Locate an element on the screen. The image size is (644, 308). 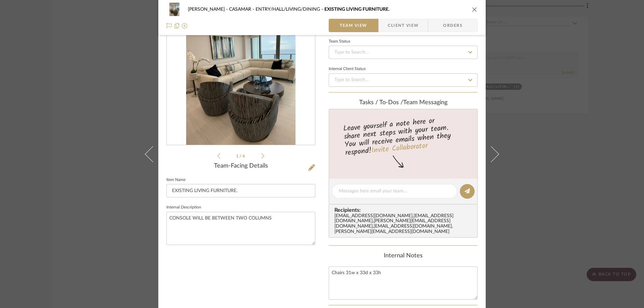
div: team Messaging is located at coordinates (403, 103).